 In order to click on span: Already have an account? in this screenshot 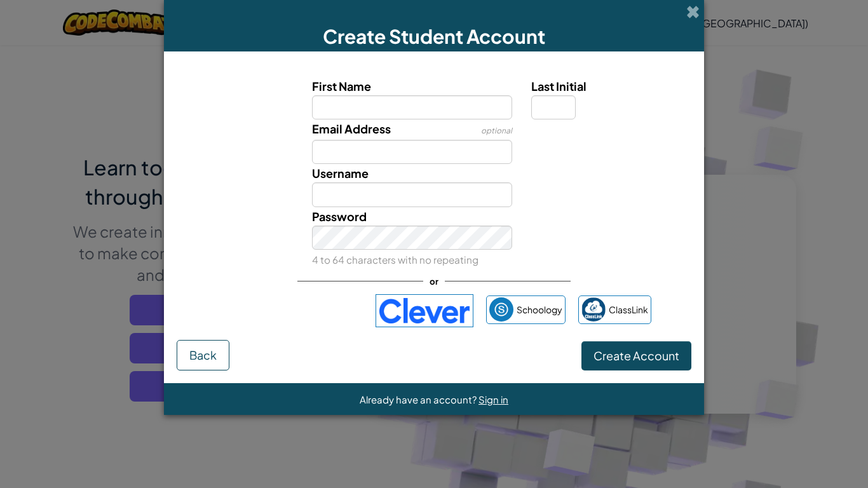, I will do `click(419, 399)`.